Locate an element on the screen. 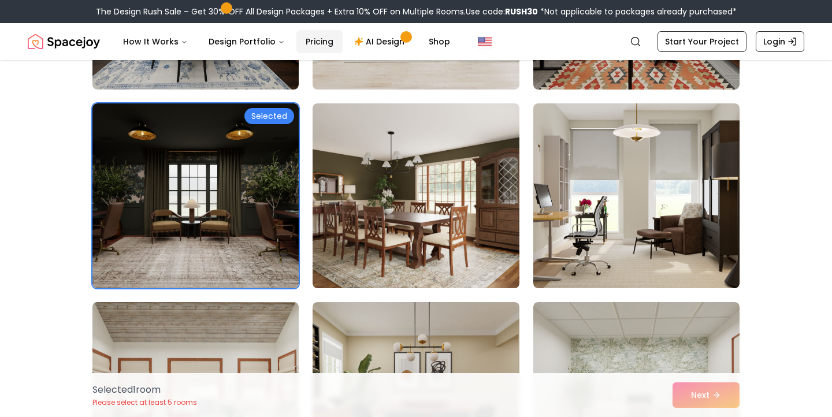  span: *Not applicable to packages already purchased* is located at coordinates (637, 12).